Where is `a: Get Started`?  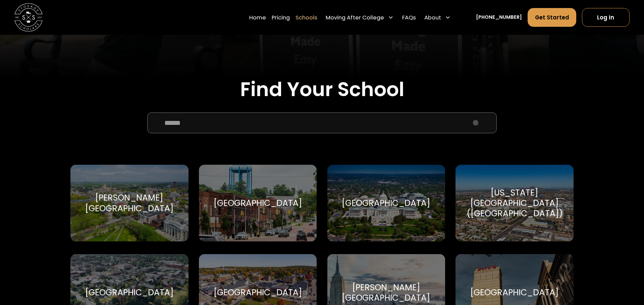 a: Get Started is located at coordinates (552, 17).